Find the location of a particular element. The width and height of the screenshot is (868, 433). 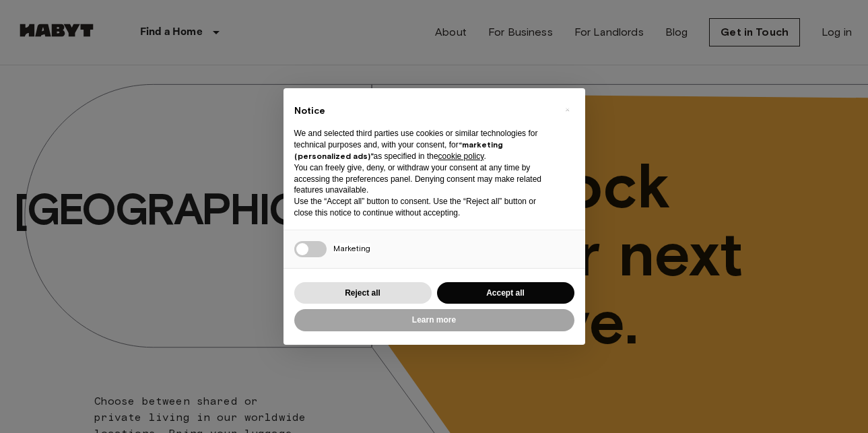

p: Use the “Accept all” button to consent. Use the “Reject all” button or close this notice to conti... is located at coordinates (424, 208).